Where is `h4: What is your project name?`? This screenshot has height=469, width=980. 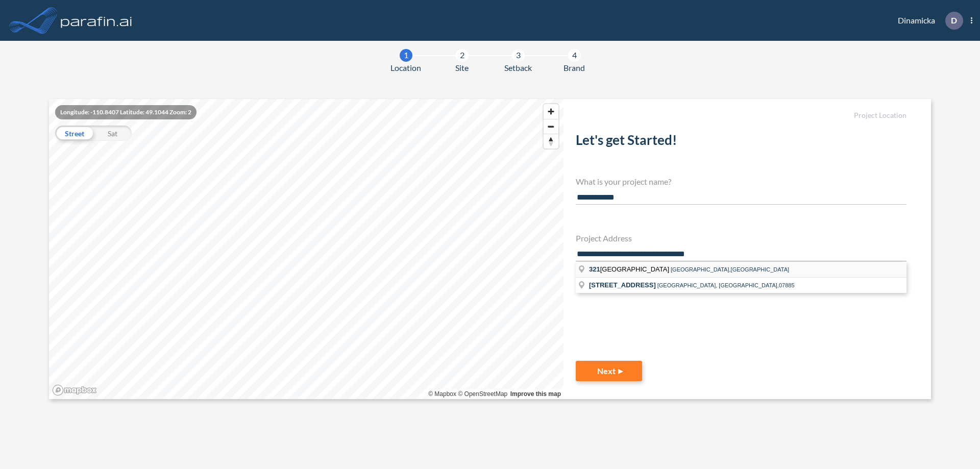 h4: What is your project name? is located at coordinates (741, 181).